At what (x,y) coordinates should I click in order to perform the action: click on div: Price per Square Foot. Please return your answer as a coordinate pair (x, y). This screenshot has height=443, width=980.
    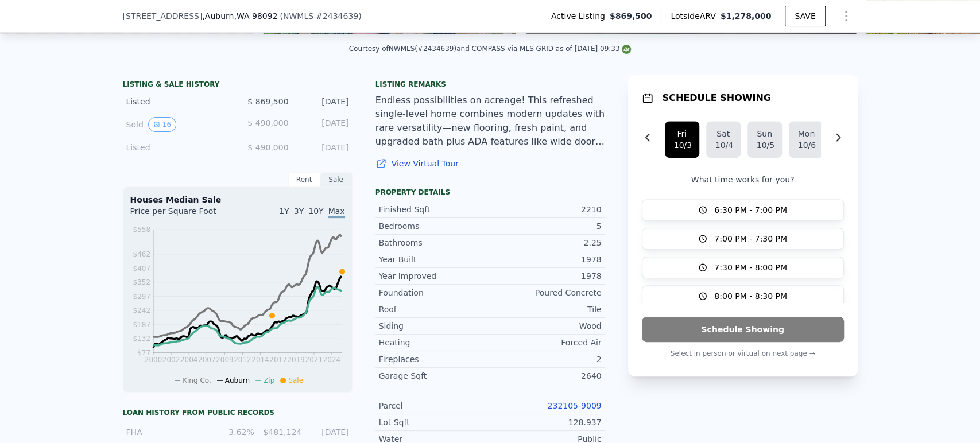
    Looking at the image, I should click on (183, 215).